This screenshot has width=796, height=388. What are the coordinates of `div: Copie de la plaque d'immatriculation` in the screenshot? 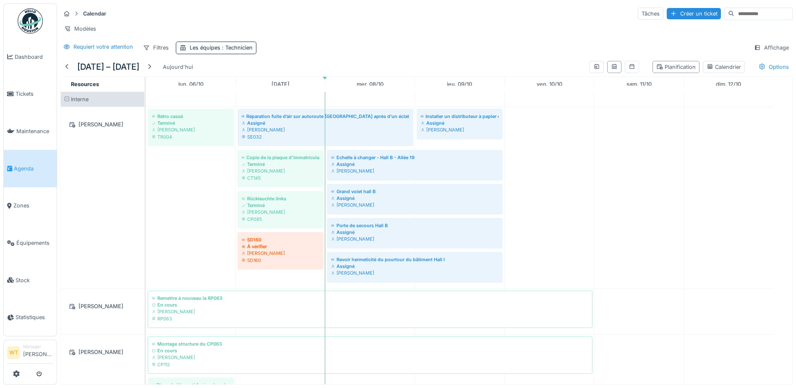 It's located at (280, 157).